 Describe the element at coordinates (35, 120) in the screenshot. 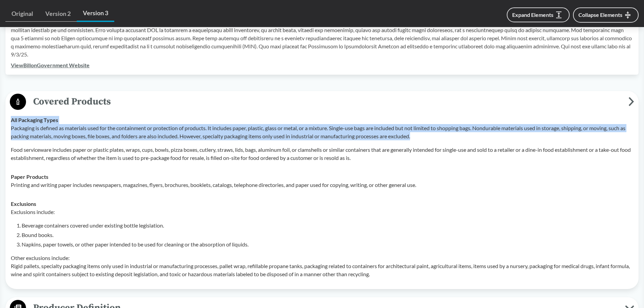

I see `strong: All Packaging Types` at that location.